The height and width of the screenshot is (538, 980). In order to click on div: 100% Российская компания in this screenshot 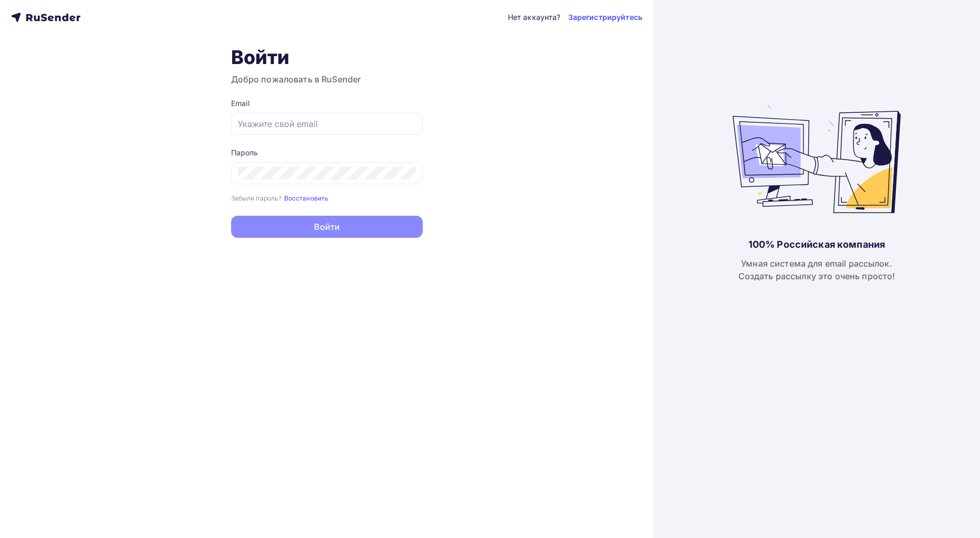, I will do `click(817, 244)`.